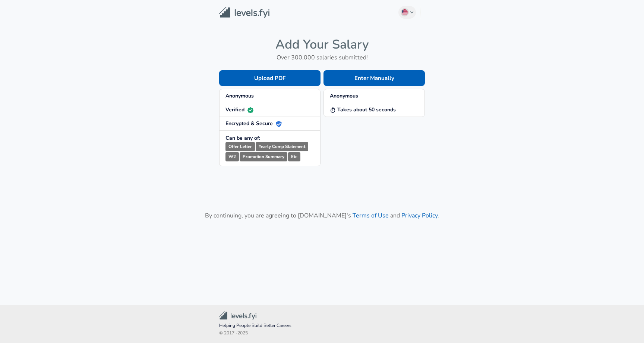 The height and width of the screenshot is (343, 644). Describe the element at coordinates (264, 156) in the screenshot. I see `small: Promotion Summary` at that location.